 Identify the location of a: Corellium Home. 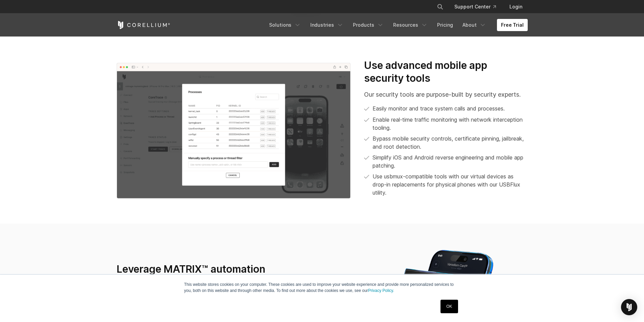
(143, 25).